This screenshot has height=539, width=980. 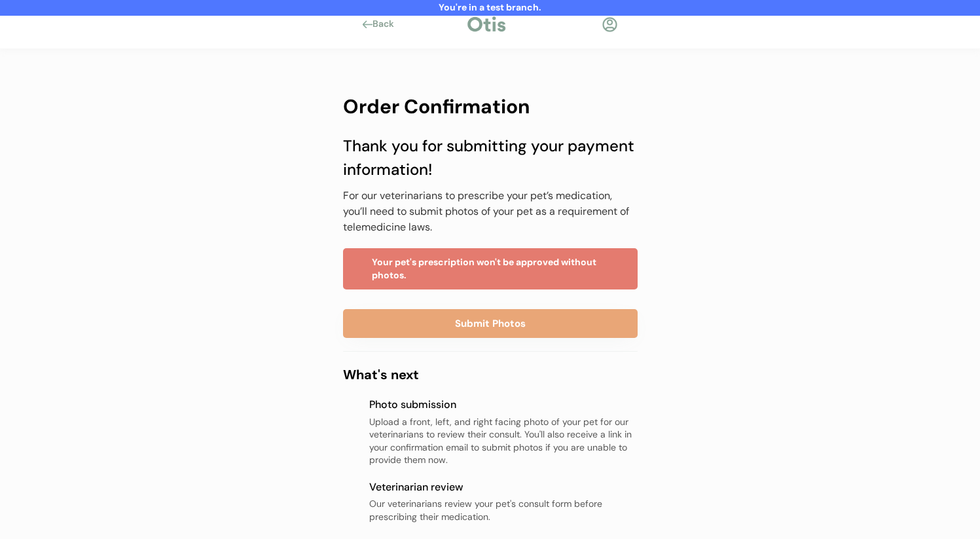 What do you see at coordinates (490, 106) in the screenshot?
I see `div: Order Confirmation` at bounding box center [490, 106].